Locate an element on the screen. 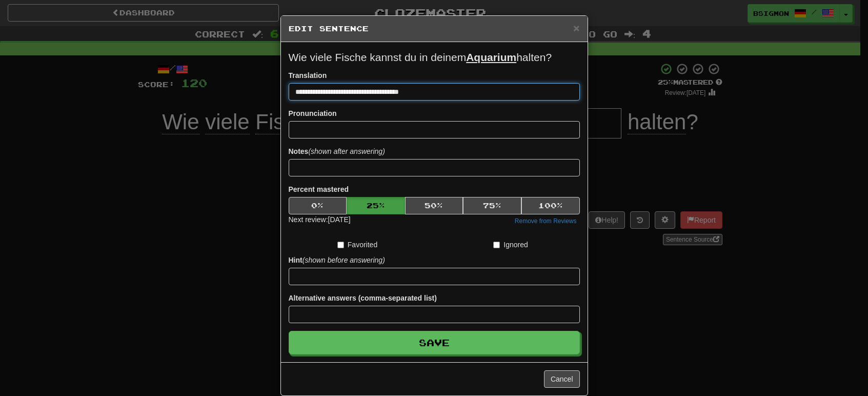 The width and height of the screenshot is (868, 396). label: Pronunciation is located at coordinates (313, 113).